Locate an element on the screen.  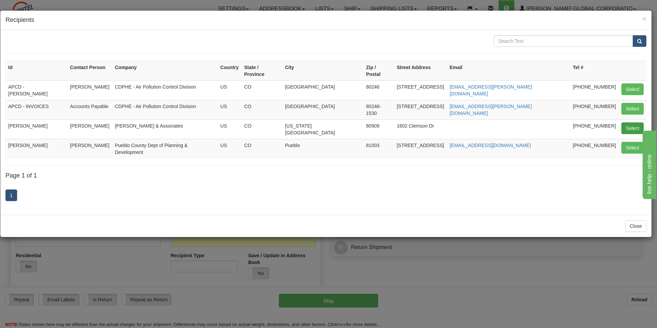
th: Id is located at coordinates (36, 70).